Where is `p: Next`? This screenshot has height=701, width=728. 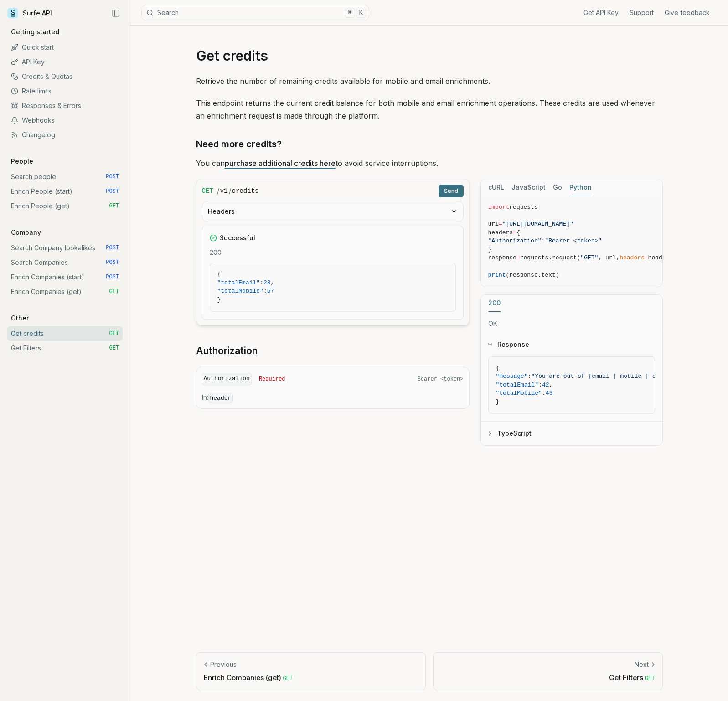
p: Next is located at coordinates (642, 665).